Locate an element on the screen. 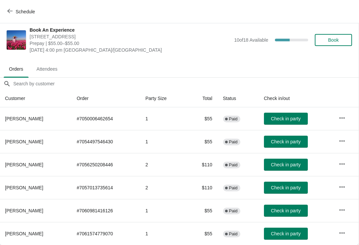  span: Prepay | $55.00–$55.00 is located at coordinates (130, 43).